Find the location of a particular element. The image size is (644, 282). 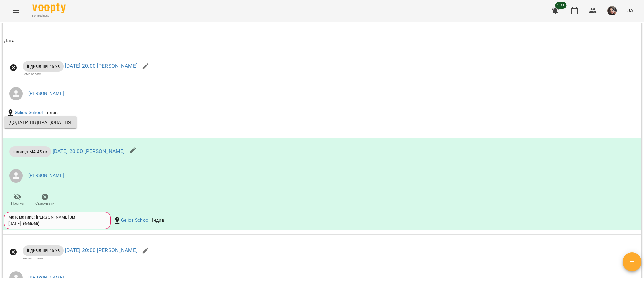

span: For Business is located at coordinates (49, 16).